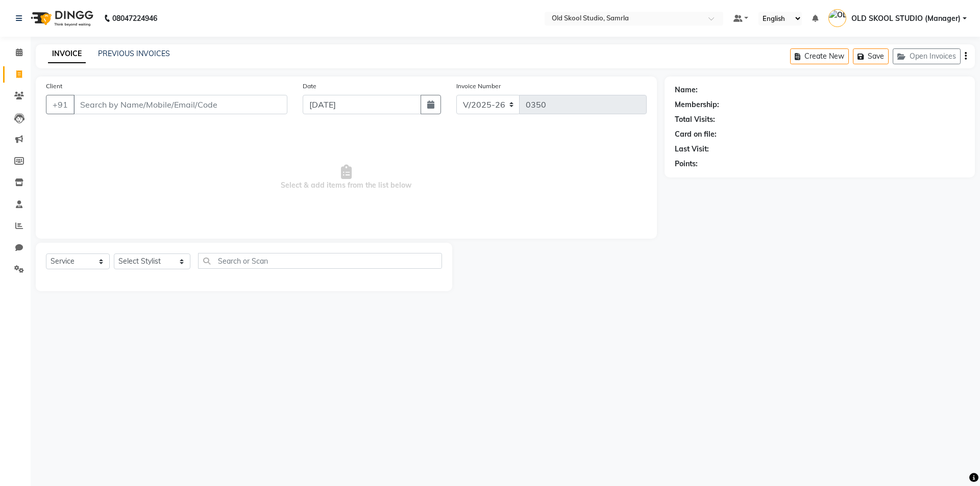 This screenshot has width=980, height=486. What do you see at coordinates (478, 87) in the screenshot?
I see `label: Invoice Number` at bounding box center [478, 87].